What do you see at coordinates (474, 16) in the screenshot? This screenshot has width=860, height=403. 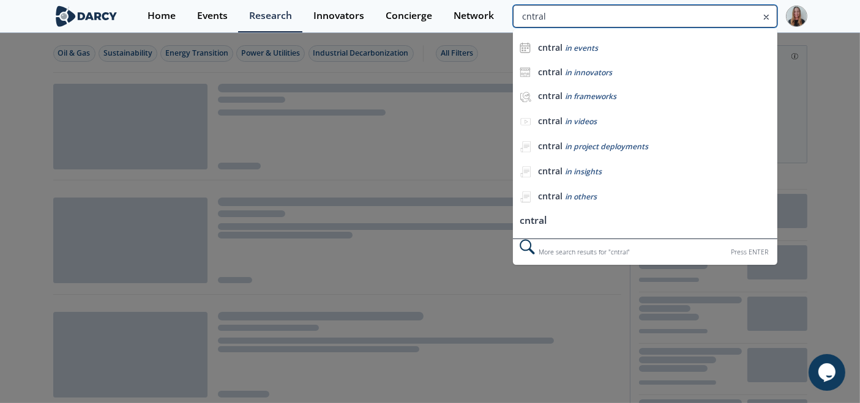 I see `div: Network` at bounding box center [474, 16].